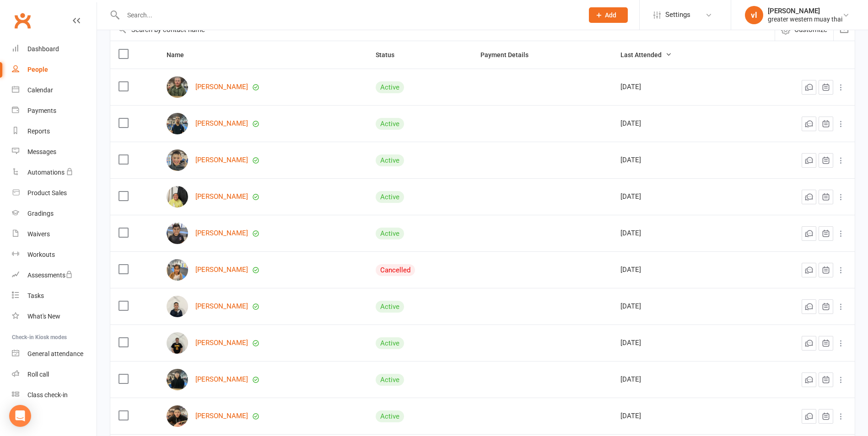 The height and width of the screenshot is (436, 868). What do you see at coordinates (54, 354) in the screenshot?
I see `a: General attendance kiosk mode` at bounding box center [54, 354].